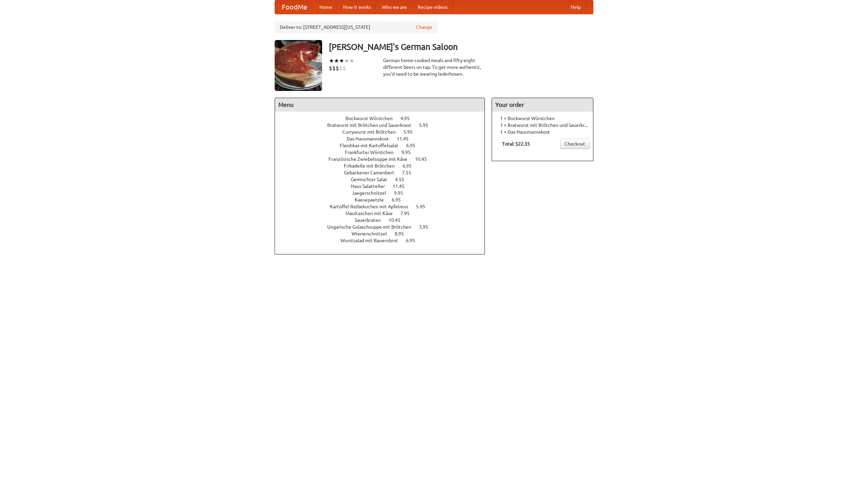  Describe the element at coordinates (373, 152) in the screenshot. I see `span: Frankfurter Würstchen` at that location.